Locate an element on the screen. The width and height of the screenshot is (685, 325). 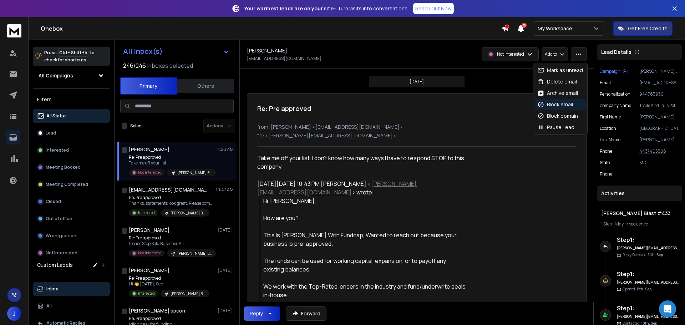
p: Reach Out Now is located at coordinates (433, 9).